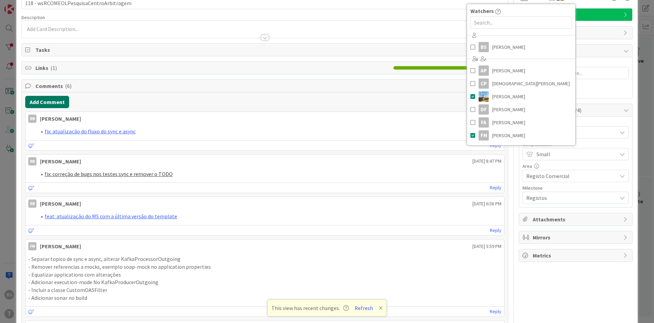 This screenshot has height=323, width=654. I want to click on div: Area, so click(576, 166).